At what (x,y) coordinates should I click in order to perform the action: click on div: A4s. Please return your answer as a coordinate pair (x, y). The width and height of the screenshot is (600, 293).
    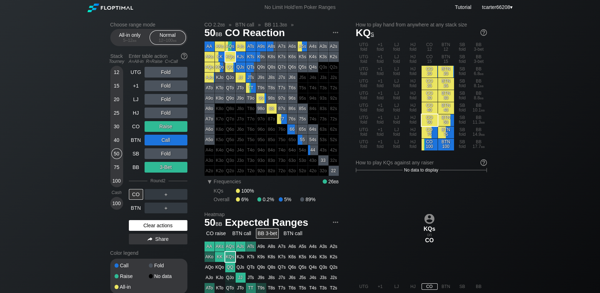
    Looking at the image, I should click on (313, 46).